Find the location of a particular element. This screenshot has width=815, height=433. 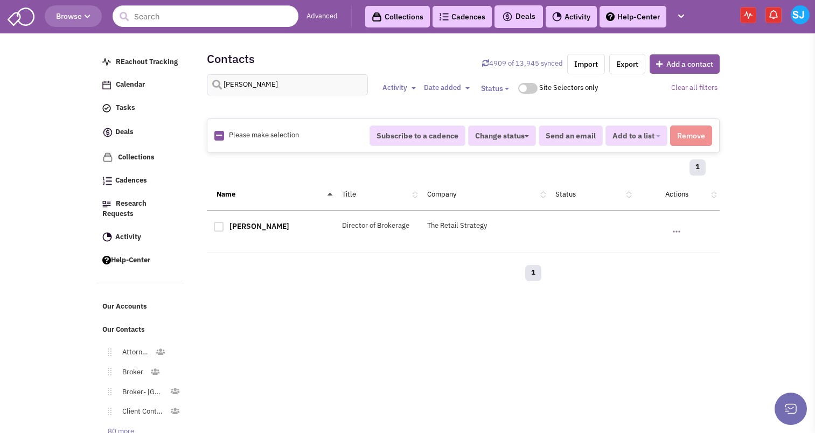

img: icon-tasks.png is located at coordinates (107, 108).